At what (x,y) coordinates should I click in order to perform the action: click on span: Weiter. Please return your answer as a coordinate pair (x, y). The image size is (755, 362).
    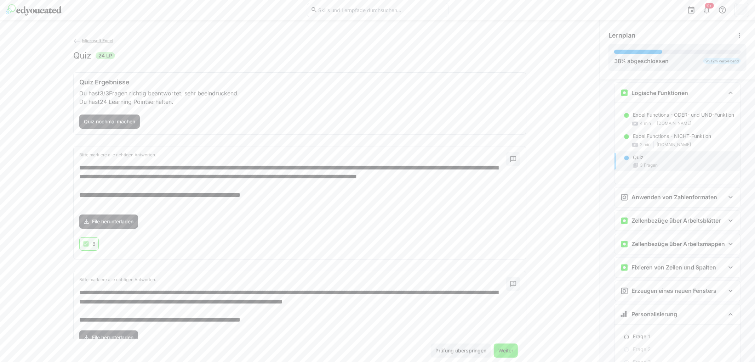
    Looking at the image, I should click on (506, 350).